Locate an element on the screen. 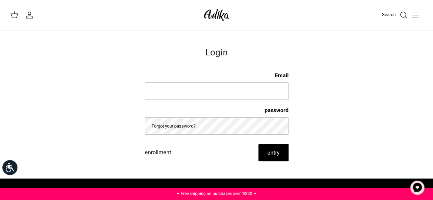  font: ✦ Free shipping on purchases over ₪220 ✦ is located at coordinates (216, 194).